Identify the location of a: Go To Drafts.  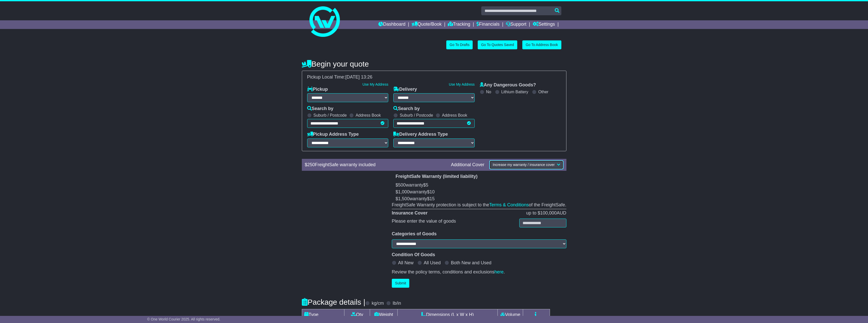
(459, 45).